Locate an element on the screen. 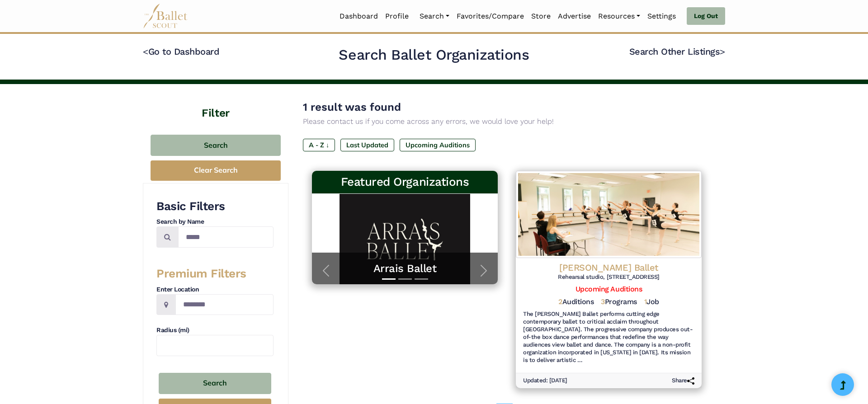 The width and height of the screenshot is (868, 404). h4: Search by Name is located at coordinates (215, 222).